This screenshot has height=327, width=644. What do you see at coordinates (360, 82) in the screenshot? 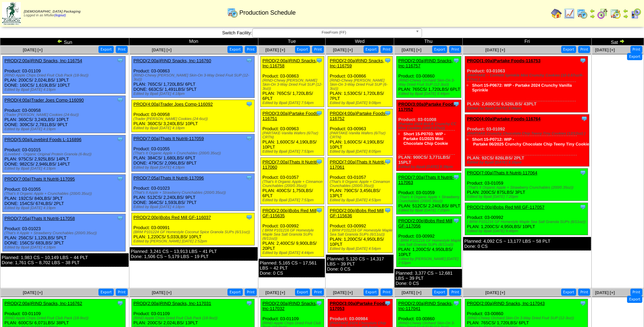
I see `div: Product: 03-00866 PLAN: 1,530CS / 1,720LBS / 7PLT` at bounding box center [360, 82].